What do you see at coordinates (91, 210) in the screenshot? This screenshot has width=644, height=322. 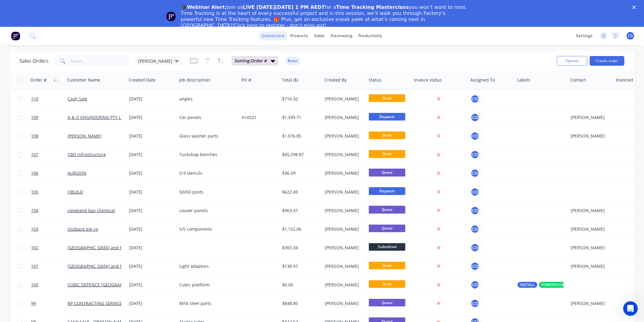 I see `a: cleveland bay chemical` at bounding box center [91, 210].